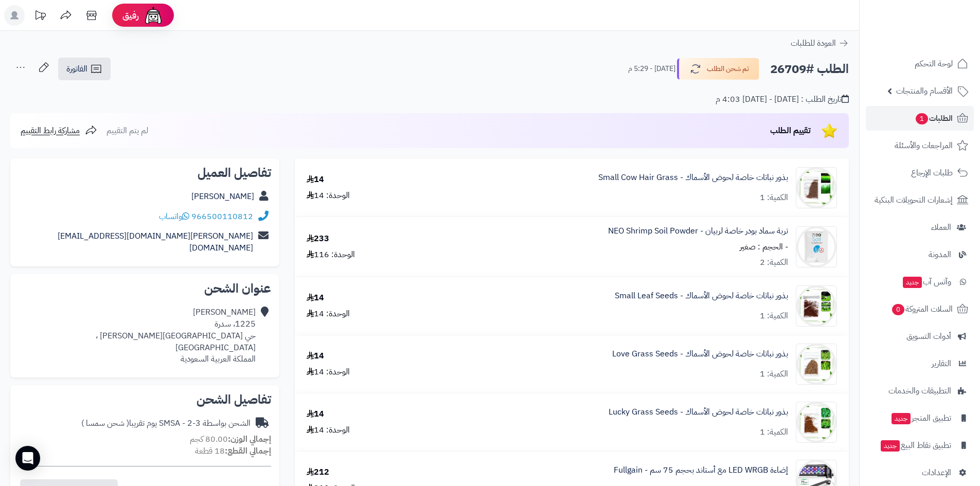 This screenshot has width=980, height=486. I want to click on span: واتساب, so click(174, 217).